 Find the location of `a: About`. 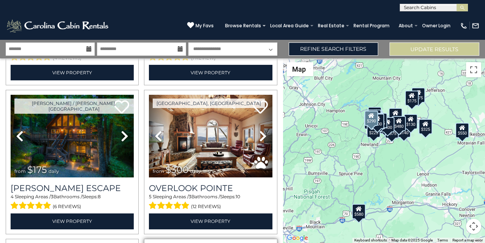

a: About is located at coordinates (406, 26).